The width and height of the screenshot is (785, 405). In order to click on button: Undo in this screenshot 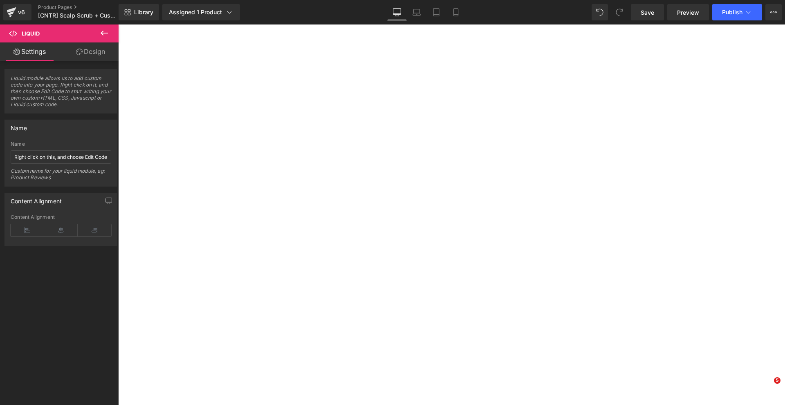, I will do `click(600, 12)`.